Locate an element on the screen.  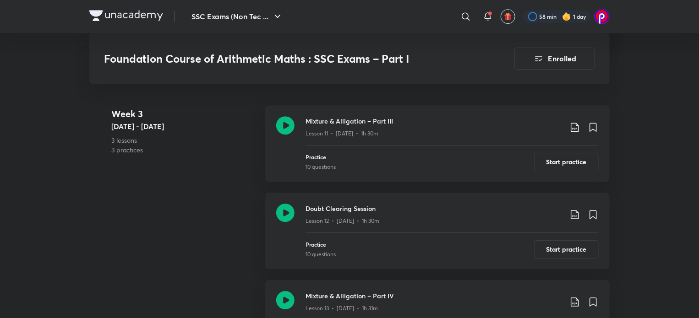
button: Enrolled is located at coordinates (555, 59).